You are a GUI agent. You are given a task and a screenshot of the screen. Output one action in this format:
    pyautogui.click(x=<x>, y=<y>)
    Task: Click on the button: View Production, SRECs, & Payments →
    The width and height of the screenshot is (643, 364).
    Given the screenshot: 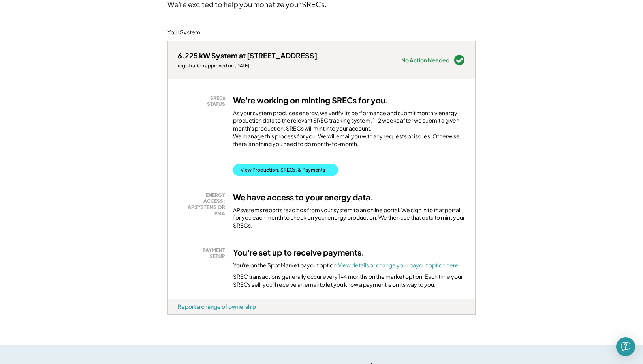 What is the action you would take?
    pyautogui.click(x=285, y=170)
    